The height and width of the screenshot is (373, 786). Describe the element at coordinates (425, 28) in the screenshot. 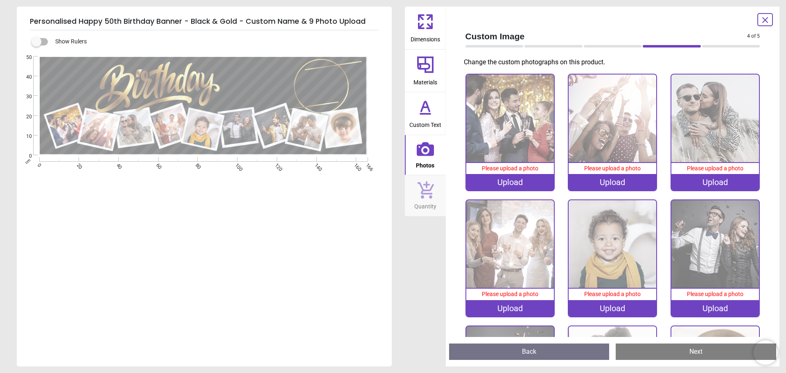

I see `button: Dimensions` at that location.